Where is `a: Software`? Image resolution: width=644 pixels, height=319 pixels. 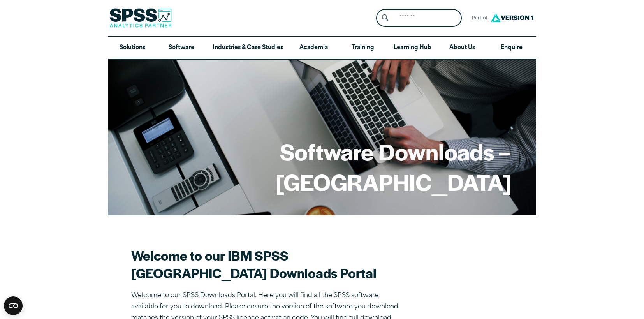
a: Software is located at coordinates (181, 48).